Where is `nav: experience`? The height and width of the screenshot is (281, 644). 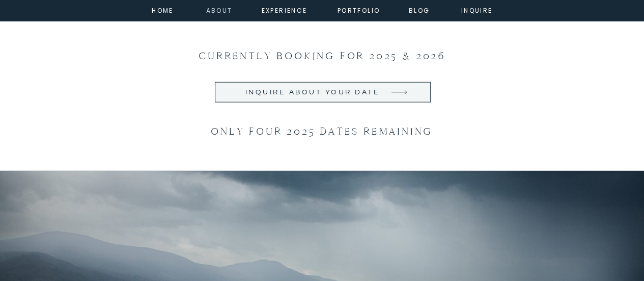
nav: experience is located at coordinates (282, 10).